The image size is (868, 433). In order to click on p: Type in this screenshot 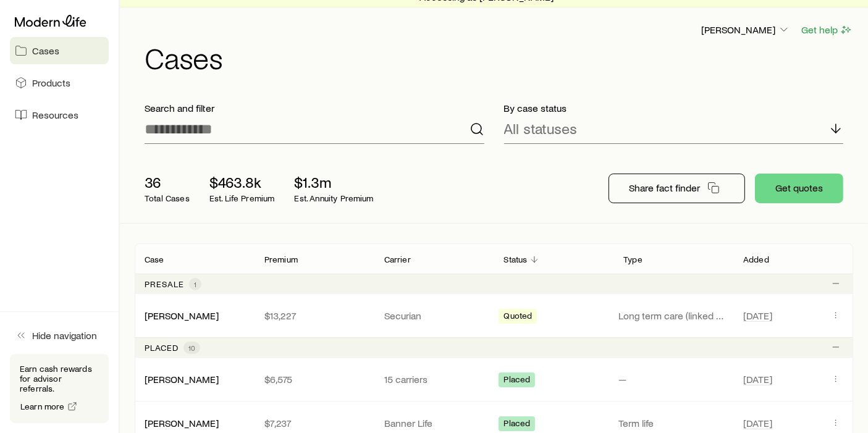, I will do `click(633, 260)`.